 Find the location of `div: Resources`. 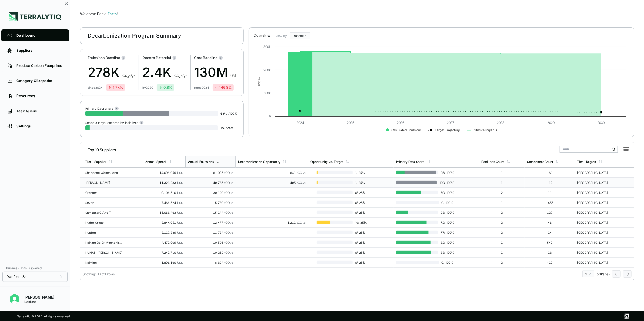

div: Resources is located at coordinates (39, 96).